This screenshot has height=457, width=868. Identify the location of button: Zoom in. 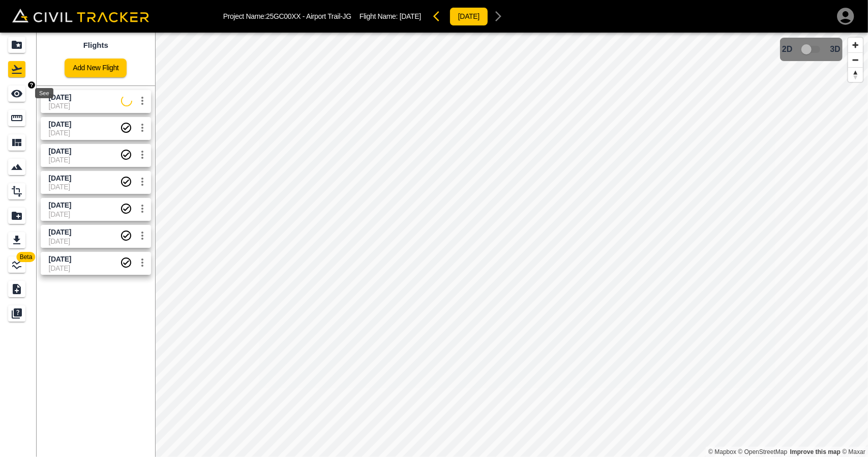
(855, 45).